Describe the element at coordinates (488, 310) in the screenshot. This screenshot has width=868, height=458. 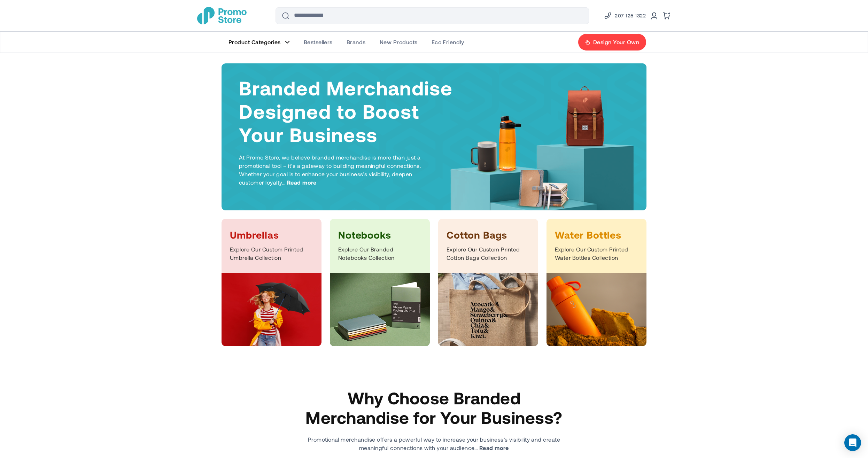
I see `img: Bags Category` at that location.